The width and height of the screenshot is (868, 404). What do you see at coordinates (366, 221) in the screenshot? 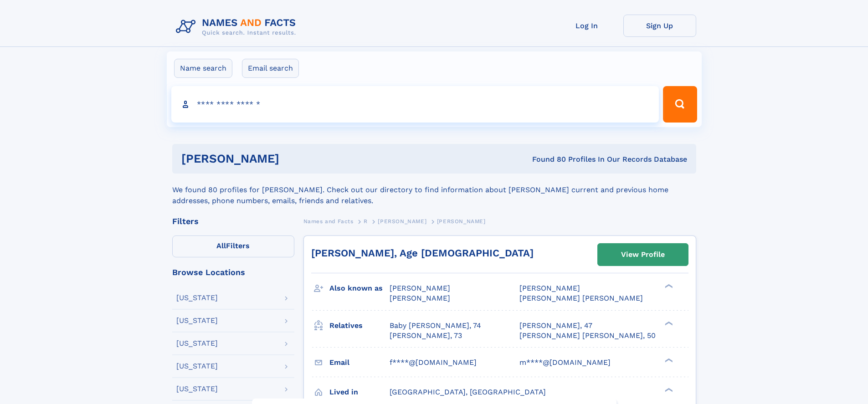
I see `a: R` at bounding box center [366, 221].